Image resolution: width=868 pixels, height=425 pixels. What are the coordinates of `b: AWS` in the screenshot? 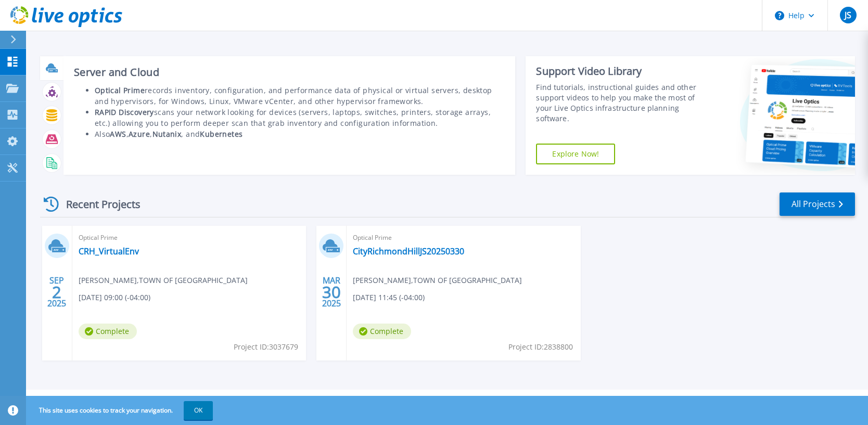 It's located at (118, 133).